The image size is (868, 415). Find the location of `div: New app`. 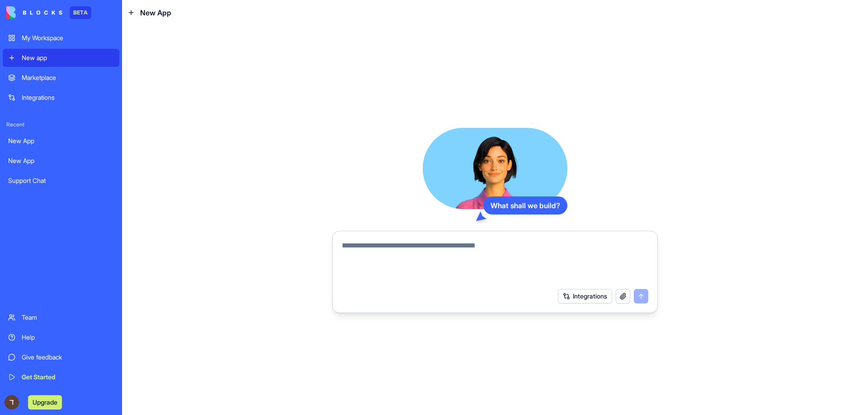

div: New app is located at coordinates (68, 57).